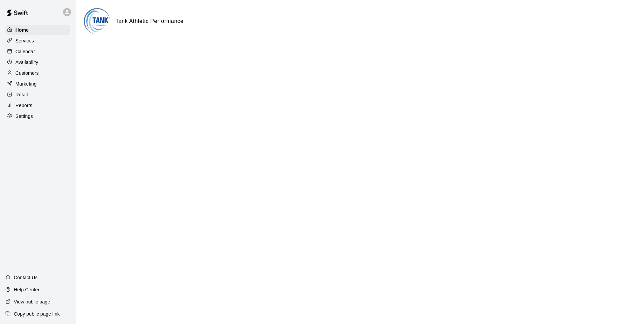  Describe the element at coordinates (38, 52) in the screenshot. I see `a: Calendar` at that location.